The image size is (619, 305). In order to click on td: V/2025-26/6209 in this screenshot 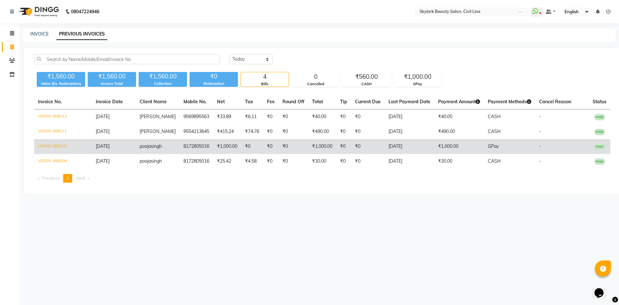, I will do `click(63, 161)`.